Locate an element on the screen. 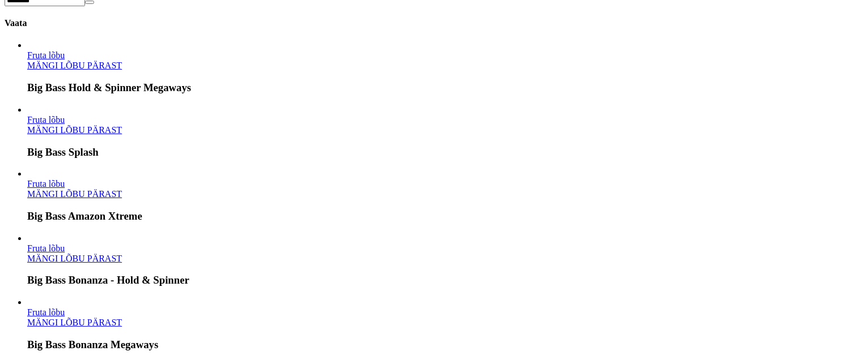 This screenshot has width=868, height=364. article: Big Bass Amazon Xtreme is located at coordinates (445, 195).